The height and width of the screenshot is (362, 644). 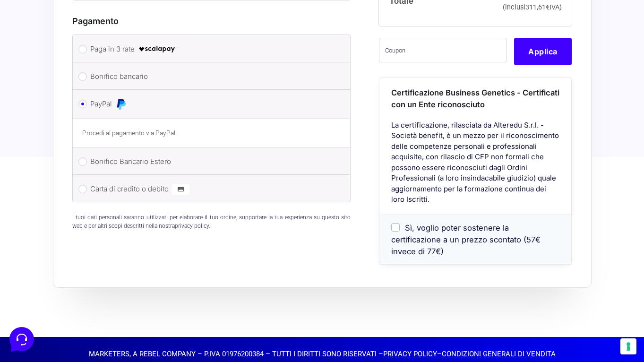 I want to click on label: Bonifico Bancario Estero, so click(x=210, y=162).